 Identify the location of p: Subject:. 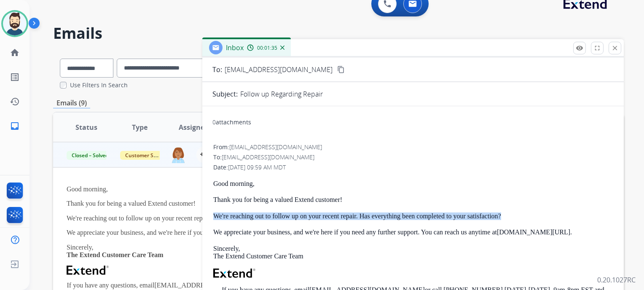
(225, 94).